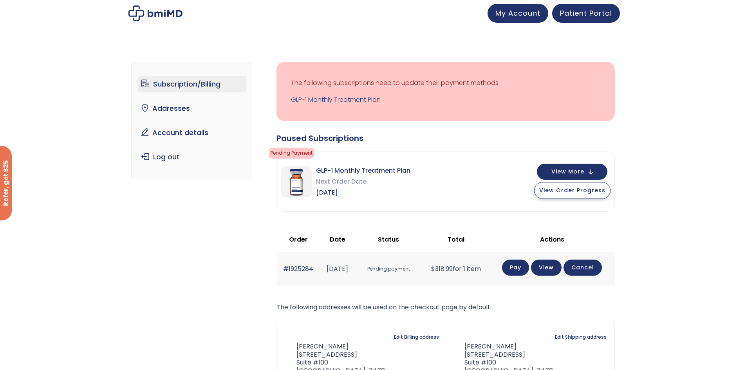 The image size is (746, 370). Describe the element at coordinates (192, 157) in the screenshot. I see `a: Log out` at that location.